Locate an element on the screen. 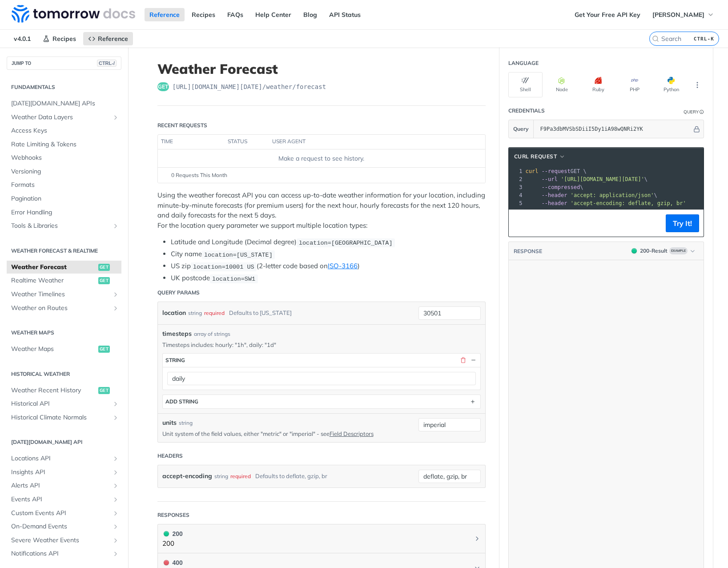 The width and height of the screenshot is (728, 568). button: RESPONSE is located at coordinates (528, 251).